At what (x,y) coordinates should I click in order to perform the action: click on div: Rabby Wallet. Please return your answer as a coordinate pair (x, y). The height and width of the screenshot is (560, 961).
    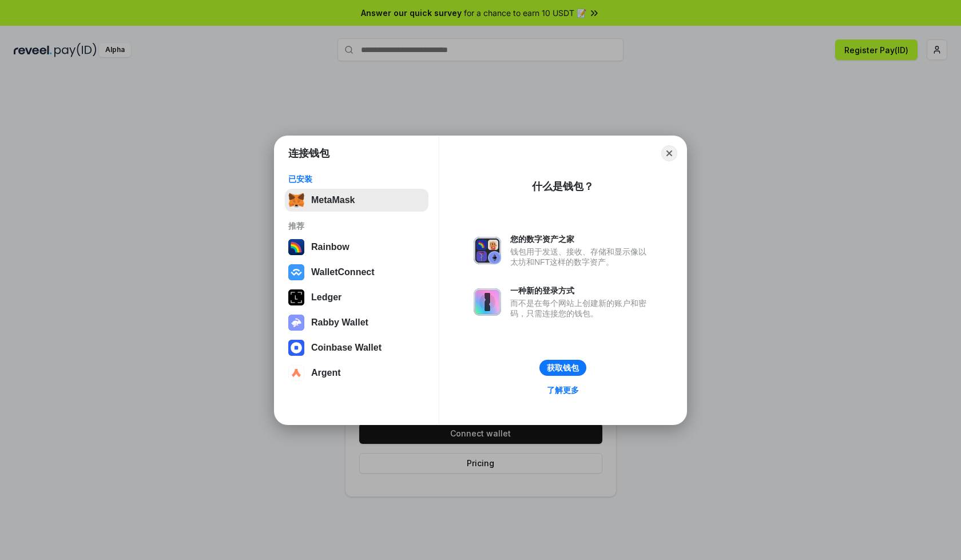
    Looking at the image, I should click on (340, 323).